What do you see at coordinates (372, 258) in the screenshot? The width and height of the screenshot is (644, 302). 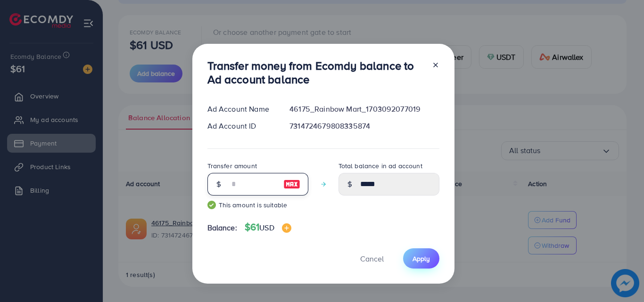 I see `button: Cancel` at bounding box center [372, 258].